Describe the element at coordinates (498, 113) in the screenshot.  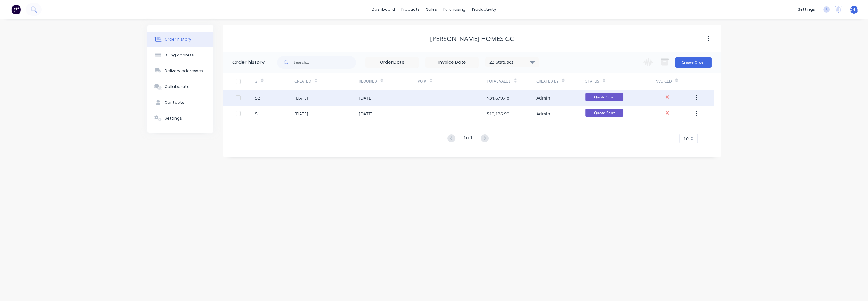
I see `div: $10,126.90` at that location.